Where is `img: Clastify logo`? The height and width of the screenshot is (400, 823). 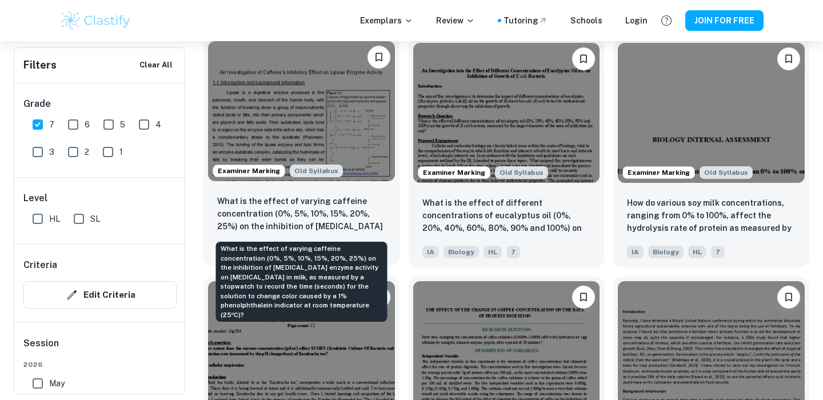 img: Clastify logo is located at coordinates (95, 21).